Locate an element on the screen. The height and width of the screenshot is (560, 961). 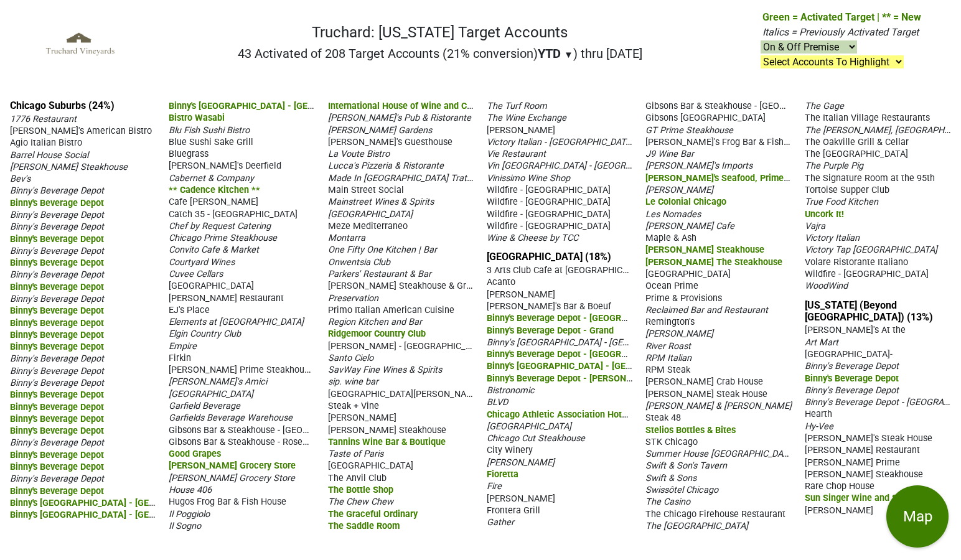
span: Hy-Vee is located at coordinates (819, 426).